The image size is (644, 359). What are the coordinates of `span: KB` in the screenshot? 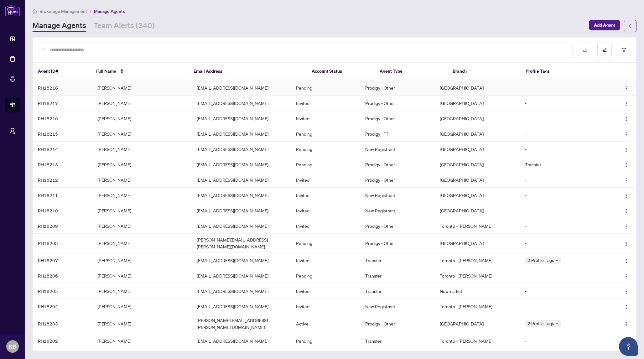 It's located at (12, 347).